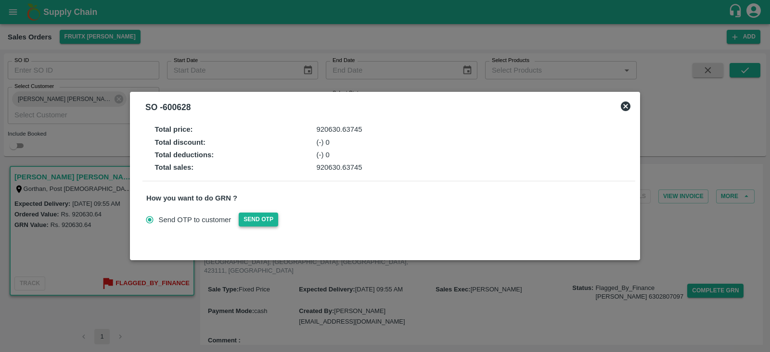  Describe the element at coordinates (258, 219) in the screenshot. I see `button: Send OTP` at that location.